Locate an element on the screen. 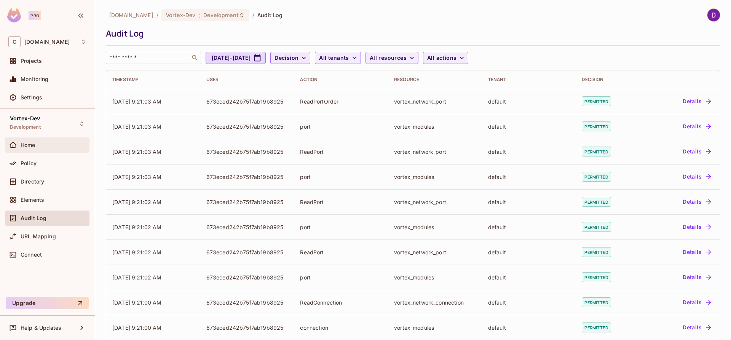 Image resolution: width=731 pixels, height=340 pixels. div: Timestamp is located at coordinates (153, 80).